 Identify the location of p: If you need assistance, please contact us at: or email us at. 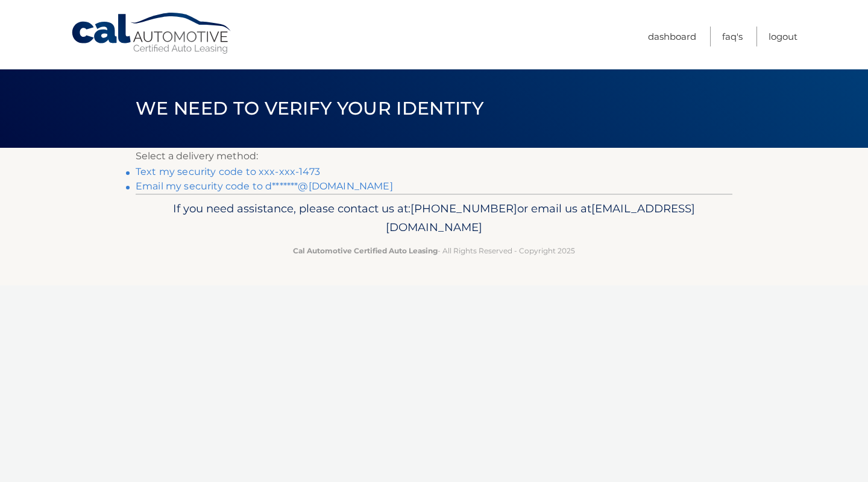
(434, 218).